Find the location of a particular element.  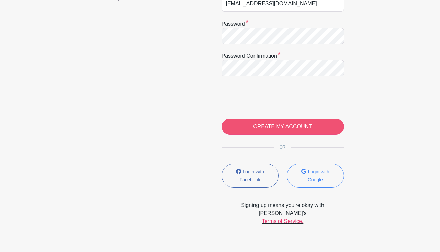

small: Login with Google is located at coordinates (318, 176).